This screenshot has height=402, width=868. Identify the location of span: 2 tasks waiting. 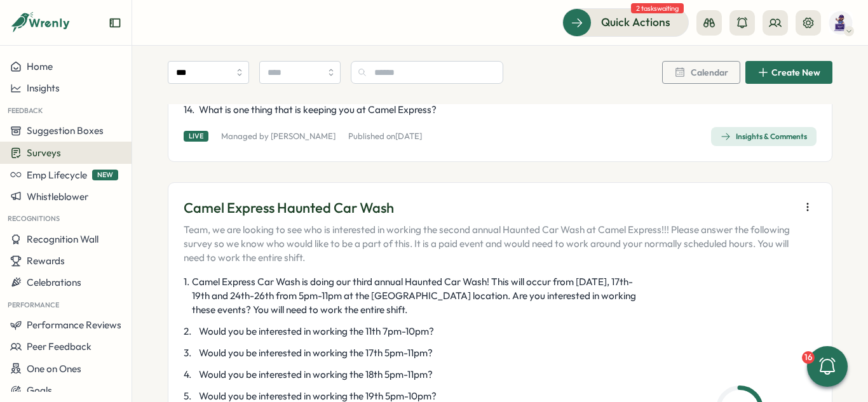
(657, 8).